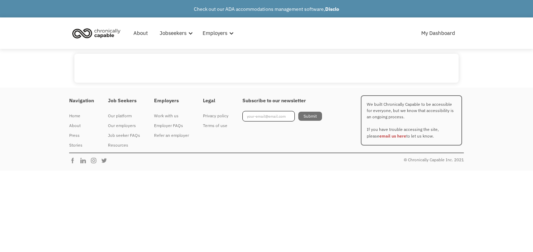  I want to click on a: Privacy policy, so click(216, 116).